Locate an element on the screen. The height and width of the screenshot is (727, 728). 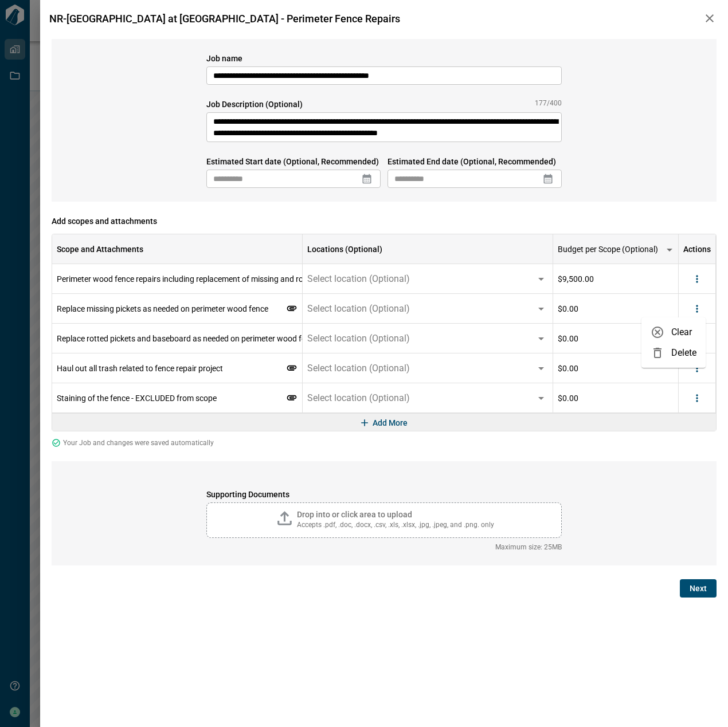
li: Clear is located at coordinates (673, 332).